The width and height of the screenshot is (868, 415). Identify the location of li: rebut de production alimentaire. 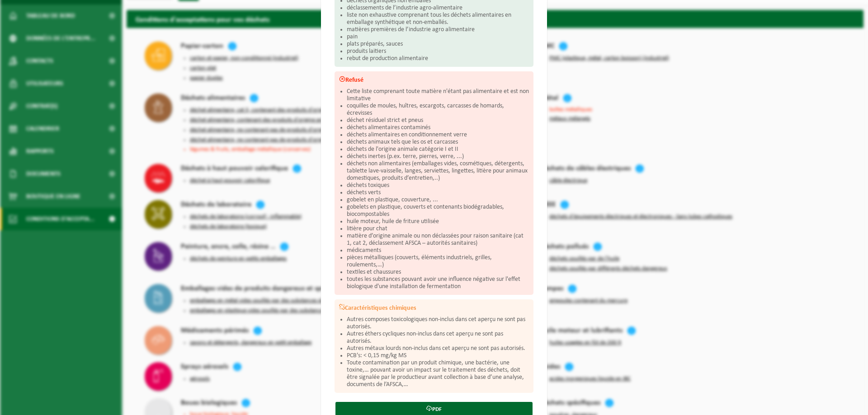
(438, 59).